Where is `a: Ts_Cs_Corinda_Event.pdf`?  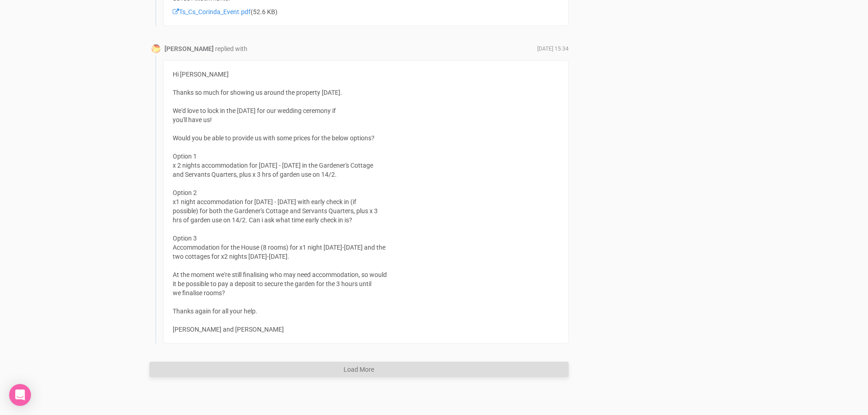 a: Ts_Cs_Corinda_Event.pdf is located at coordinates (211, 12).